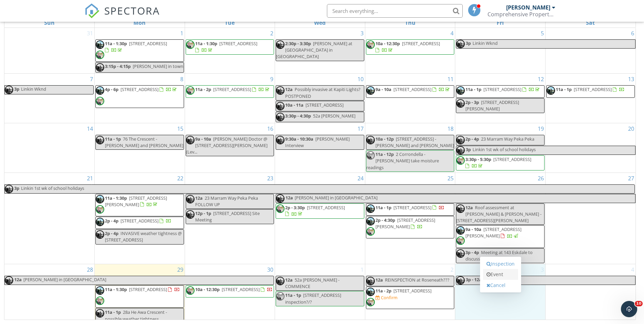 This screenshot has height=324, width=644. I want to click on div: Comprehensive Property Reports, so click(521, 14).